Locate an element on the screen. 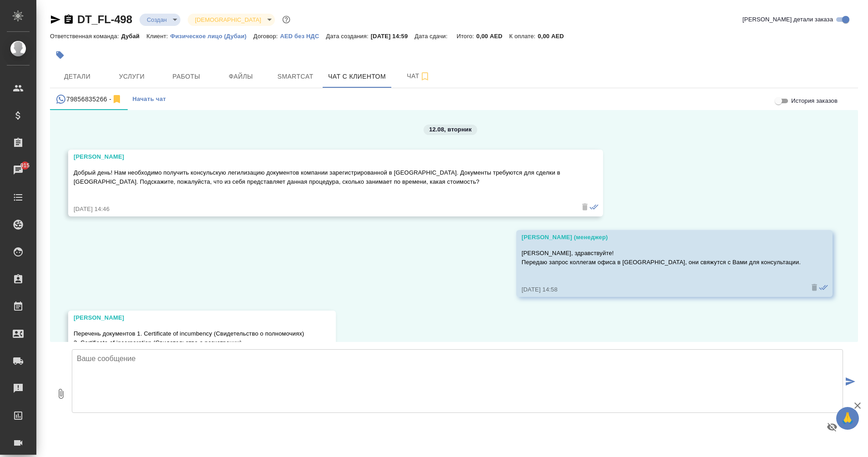 This screenshot has width=868, height=457. button: Предпросмотр is located at coordinates (832, 426).